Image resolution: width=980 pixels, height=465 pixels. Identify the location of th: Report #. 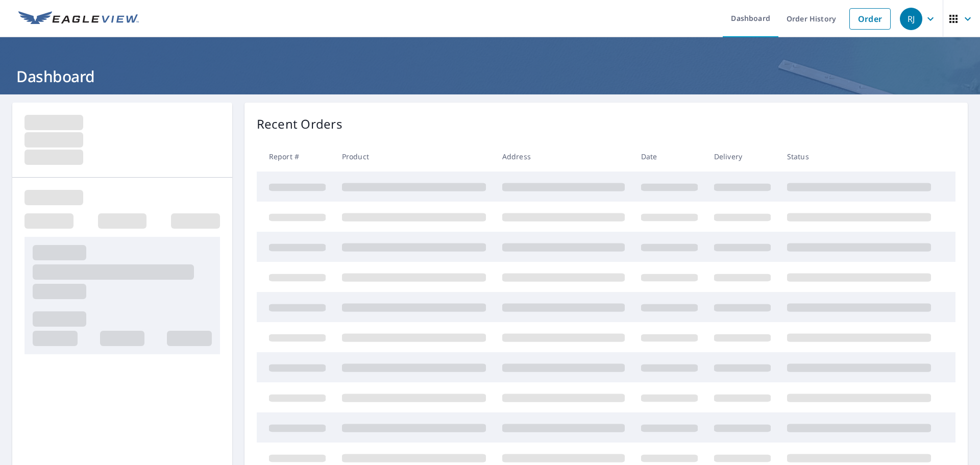
(295, 156).